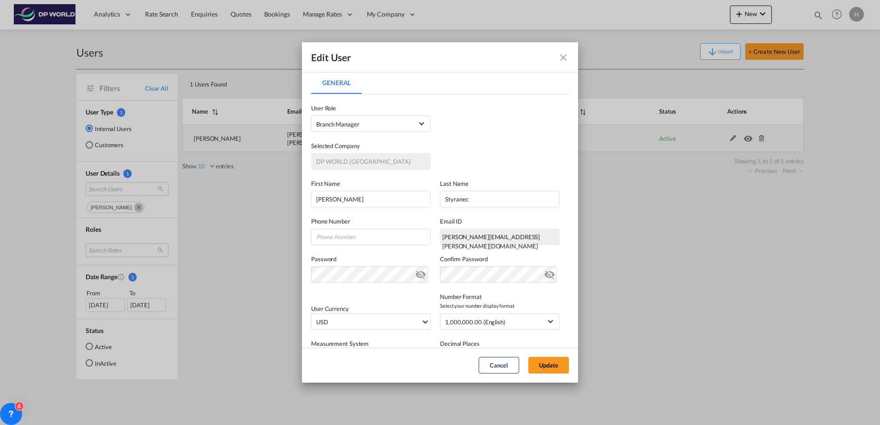 The width and height of the screenshot is (880, 425). I want to click on label: Measurement System, so click(371, 344).